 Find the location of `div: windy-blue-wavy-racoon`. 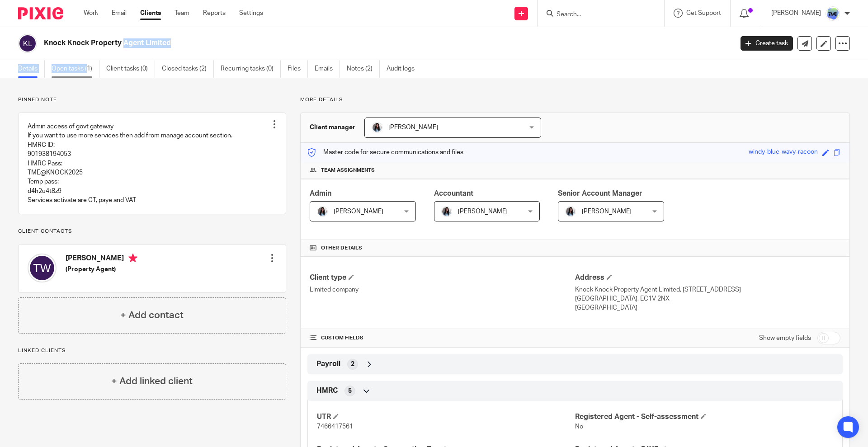

div: windy-blue-wavy-racoon is located at coordinates (782, 152).